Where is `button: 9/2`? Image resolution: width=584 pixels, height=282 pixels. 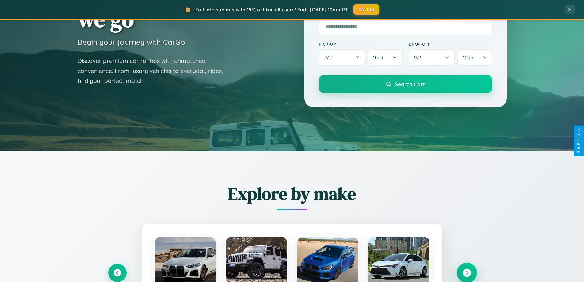 button: 9/2 is located at coordinates (342, 57).